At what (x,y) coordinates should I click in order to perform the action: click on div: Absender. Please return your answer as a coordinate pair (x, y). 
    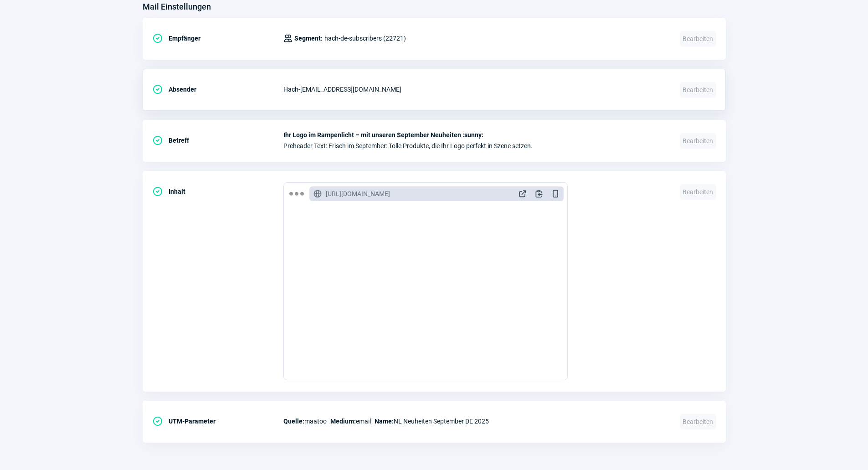
    Looking at the image, I should click on (218, 90).